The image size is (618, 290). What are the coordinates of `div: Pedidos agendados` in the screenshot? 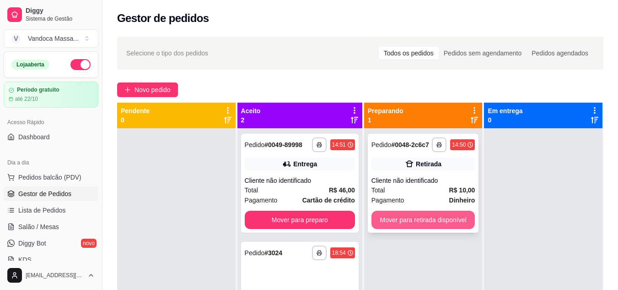 It's located at (560, 53).